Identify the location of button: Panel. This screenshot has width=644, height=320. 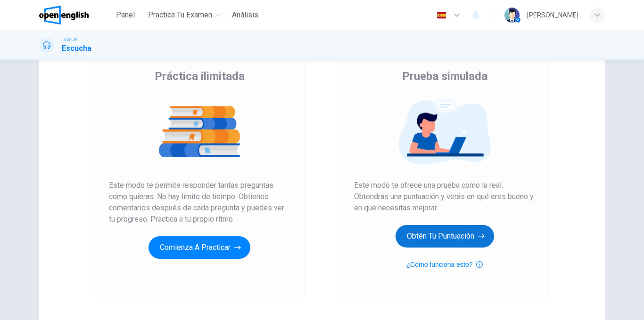
(126, 15).